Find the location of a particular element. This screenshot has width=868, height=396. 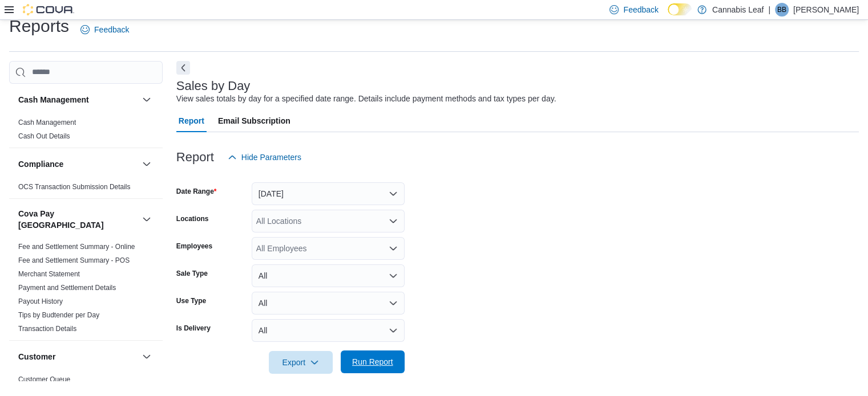

h3: Report is located at coordinates (195, 157).